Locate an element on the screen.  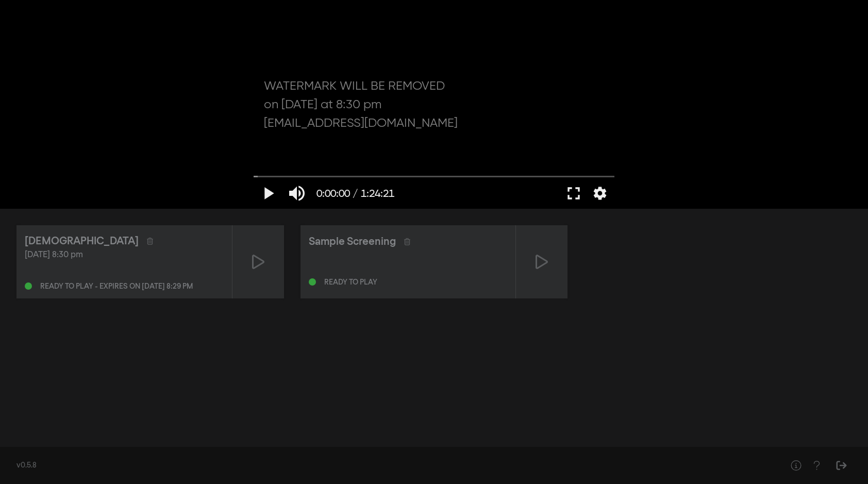
button: Altre impostazioni is located at coordinates (600, 193).